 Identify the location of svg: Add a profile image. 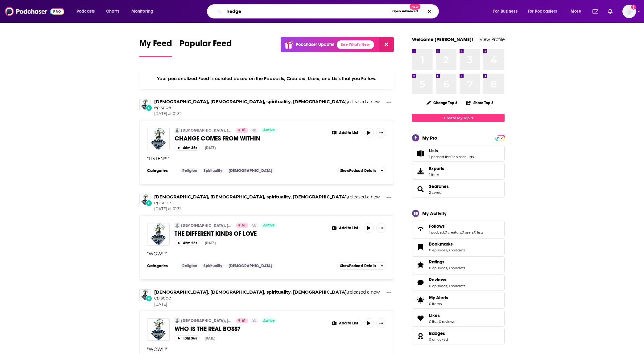
(634, 7).